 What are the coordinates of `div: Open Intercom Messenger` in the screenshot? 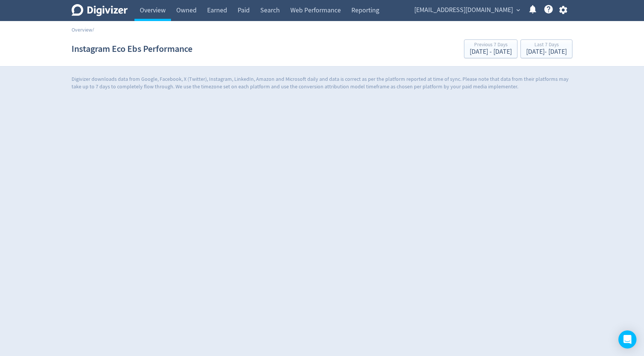 It's located at (627, 340).